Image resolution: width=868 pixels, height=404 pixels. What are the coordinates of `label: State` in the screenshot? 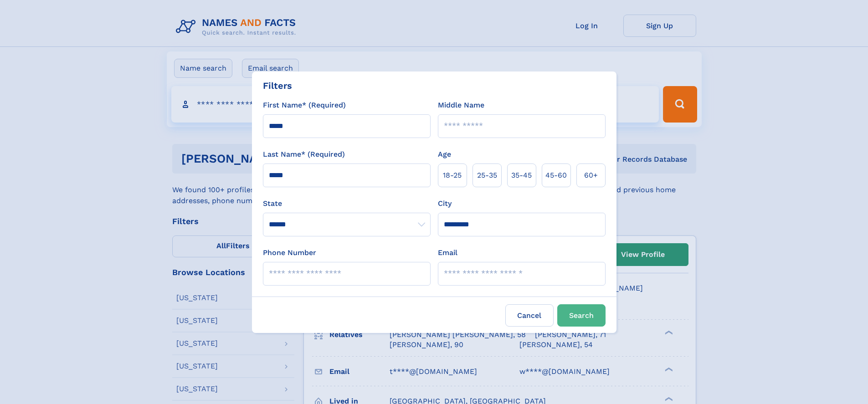 It's located at (347, 204).